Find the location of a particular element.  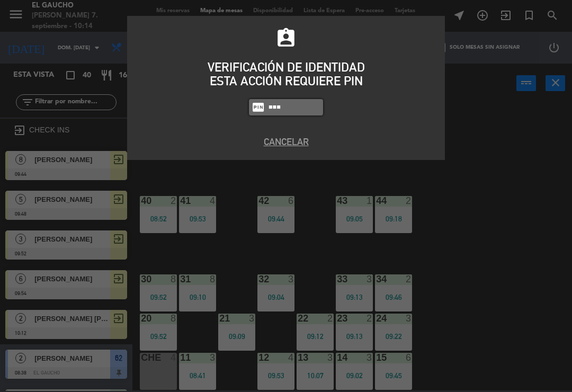

button: Cancelar is located at coordinates (286, 142).